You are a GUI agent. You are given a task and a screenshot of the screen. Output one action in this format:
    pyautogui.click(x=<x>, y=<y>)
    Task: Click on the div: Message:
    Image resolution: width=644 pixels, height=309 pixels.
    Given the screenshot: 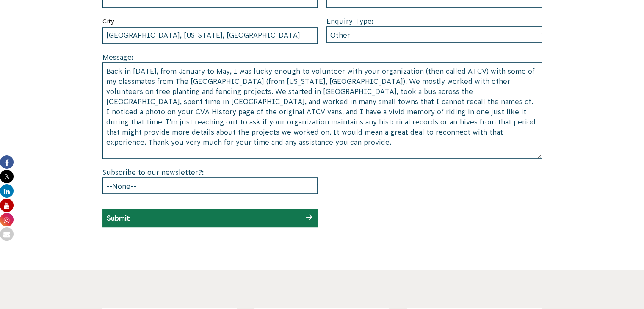 What is the action you would take?
    pyautogui.click(x=322, y=105)
    